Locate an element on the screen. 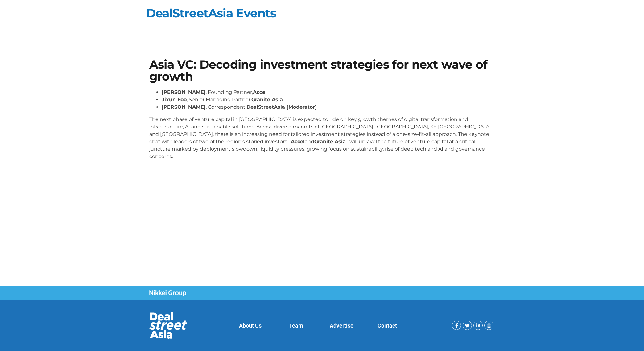  a: DealStreetAsia Events is located at coordinates (211, 13).